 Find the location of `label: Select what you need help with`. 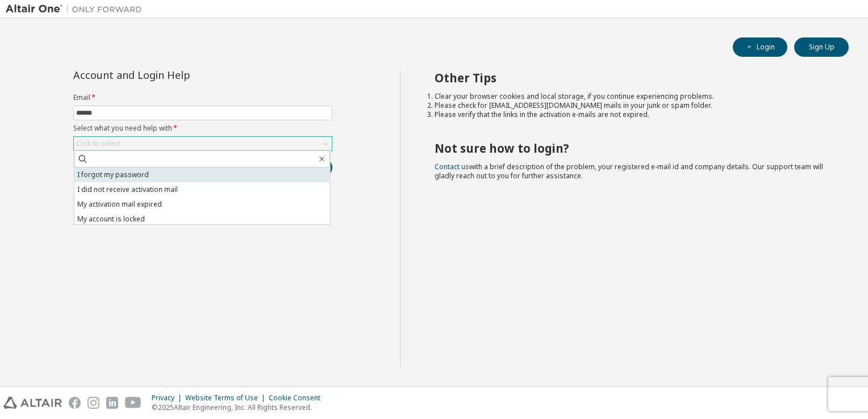

label: Select what you need help with is located at coordinates (203, 129).